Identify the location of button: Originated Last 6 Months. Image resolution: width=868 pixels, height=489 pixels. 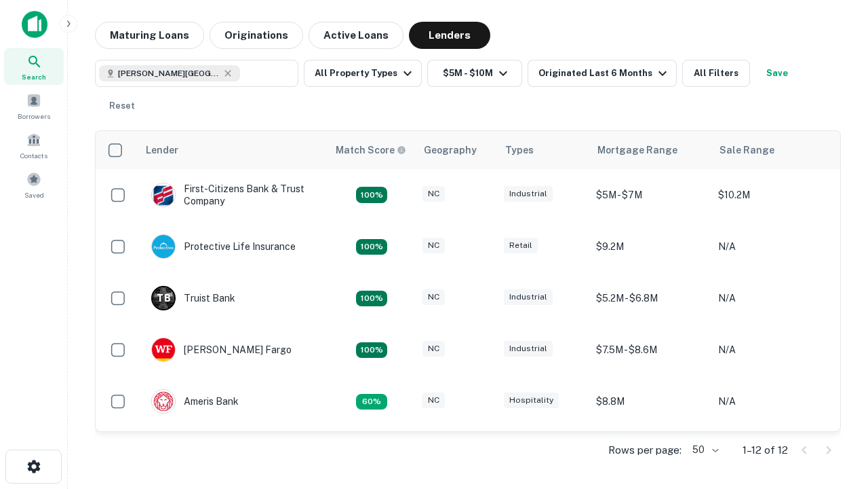
(602, 73).